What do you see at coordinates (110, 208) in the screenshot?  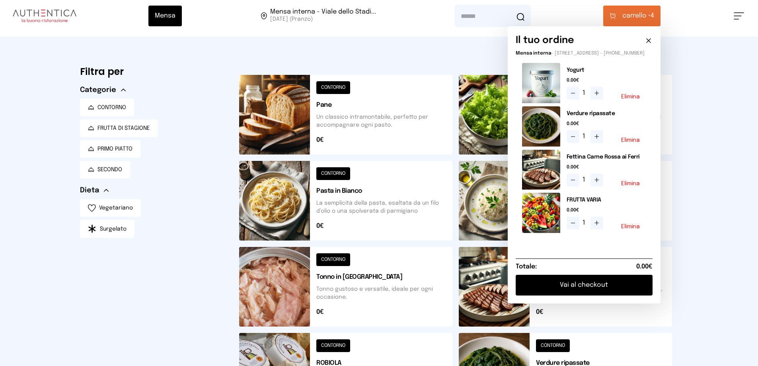 I see `button: Vegetariano` at bounding box center [110, 208].